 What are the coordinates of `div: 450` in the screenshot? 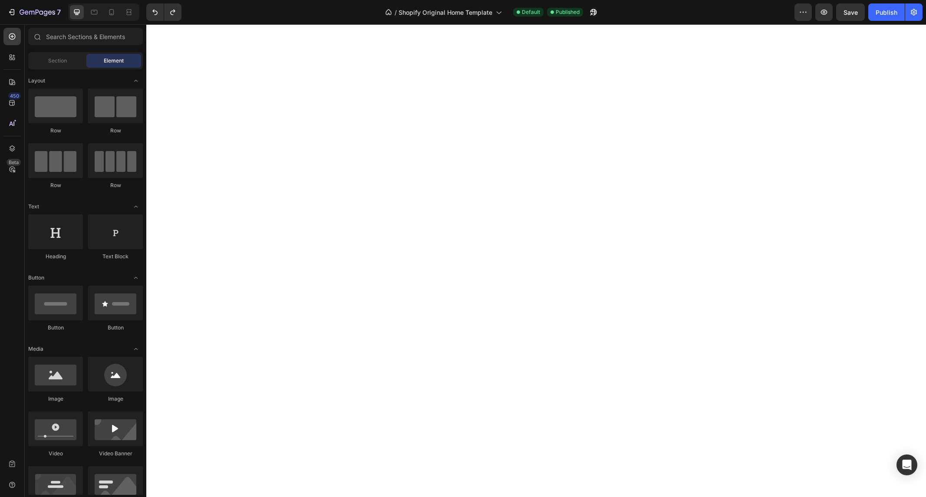 It's located at (14, 96).